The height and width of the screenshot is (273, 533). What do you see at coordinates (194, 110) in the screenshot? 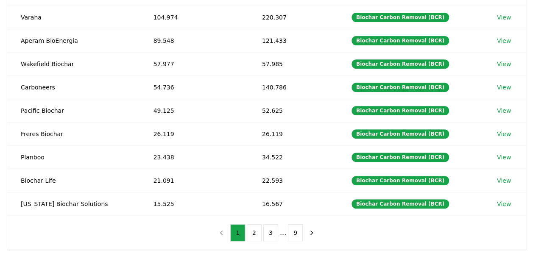
I see `td: 49.125` at bounding box center [194, 110].